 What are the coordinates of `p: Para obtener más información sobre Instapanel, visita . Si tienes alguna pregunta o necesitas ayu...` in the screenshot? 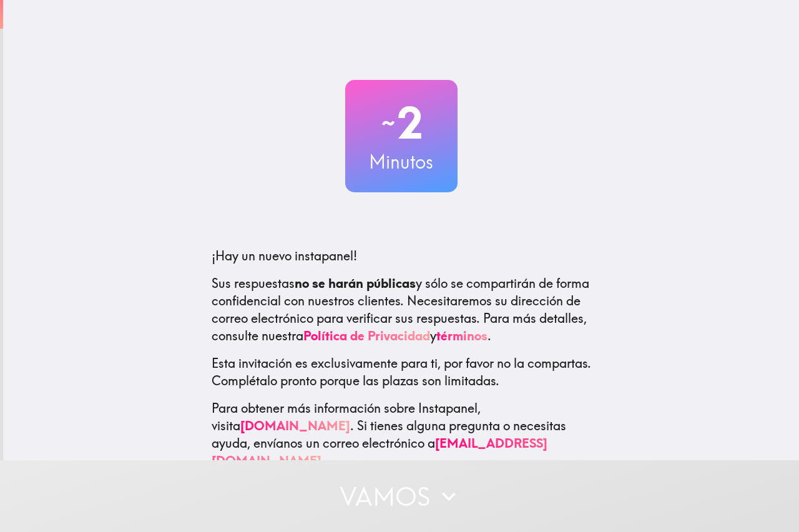 It's located at (402, 435).